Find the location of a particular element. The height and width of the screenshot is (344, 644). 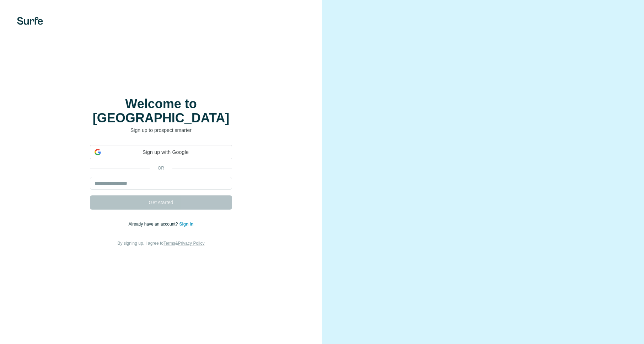

a: Terms is located at coordinates (169, 243).